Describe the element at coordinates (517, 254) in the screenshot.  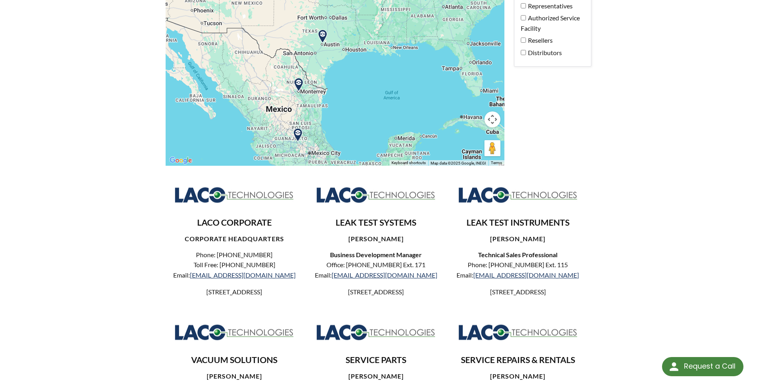
I see `strong: Technical Sales Professional` at that location.